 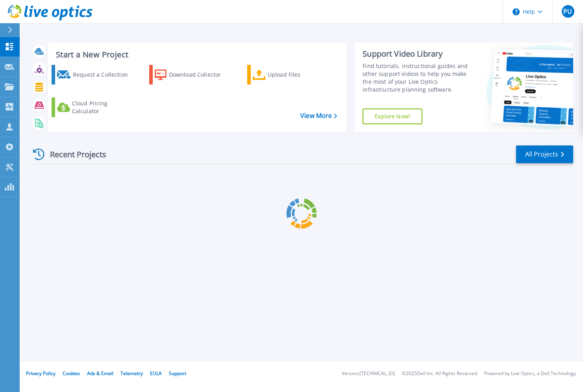 What do you see at coordinates (101, 108) in the screenshot?
I see `div: Cloud Pricing Calculator` at bounding box center [101, 108].